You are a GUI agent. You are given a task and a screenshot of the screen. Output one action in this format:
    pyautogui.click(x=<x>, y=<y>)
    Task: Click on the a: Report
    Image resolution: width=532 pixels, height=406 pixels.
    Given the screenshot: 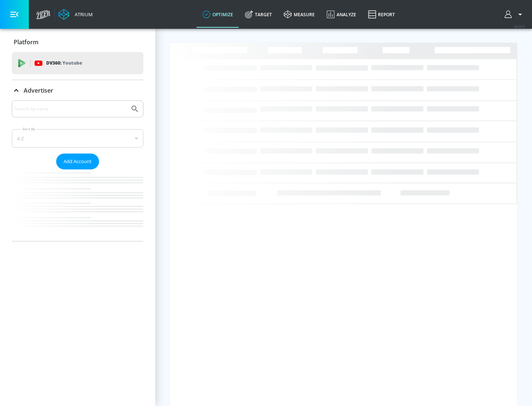 What is the action you would take?
    pyautogui.click(x=381, y=15)
    